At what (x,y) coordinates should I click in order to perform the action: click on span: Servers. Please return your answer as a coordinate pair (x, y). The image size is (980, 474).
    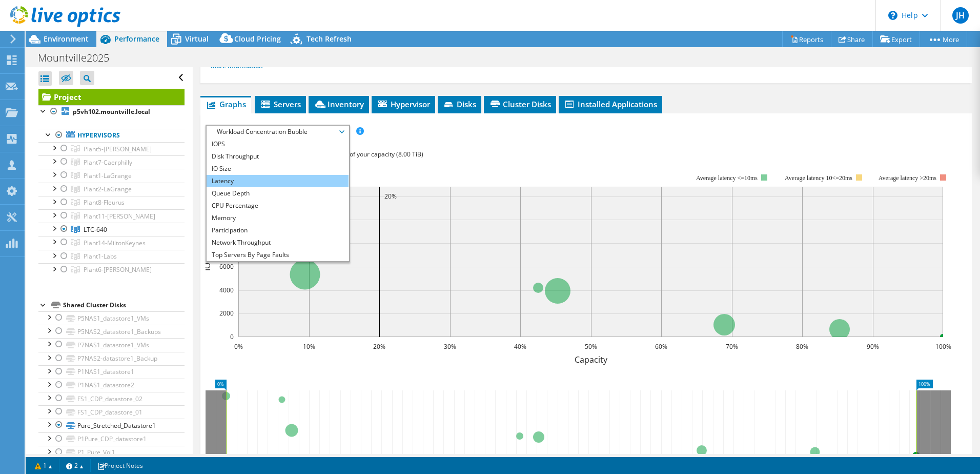
    Looking at the image, I should click on (280, 104).